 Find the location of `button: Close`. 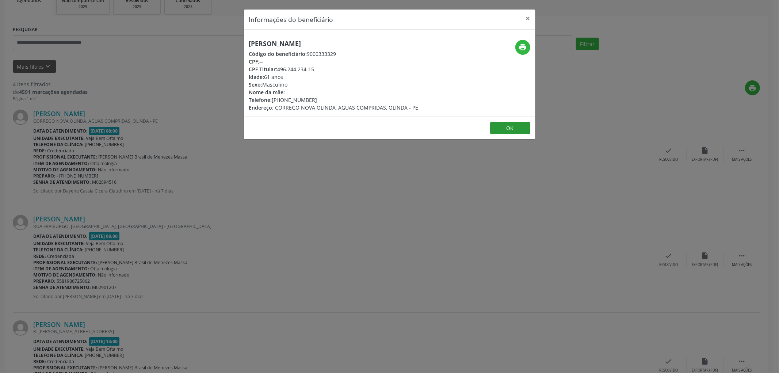

button: Close is located at coordinates (528, 18).